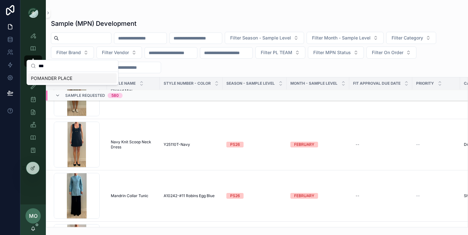 The image size is (468, 235). Describe the element at coordinates (425, 83) in the screenshot. I see `span: PRIORITY` at that location.